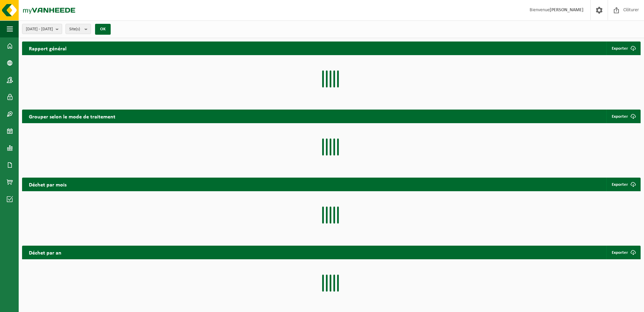 Image resolution: width=644 pixels, height=312 pixels. I want to click on h2: Déchet par mois, so click(48, 184).